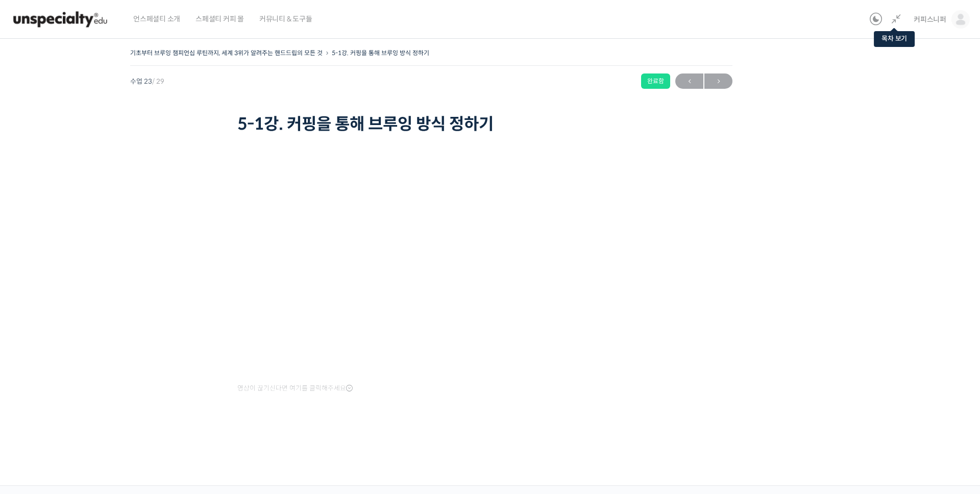 This screenshot has width=980, height=494. Describe the element at coordinates (99, 344) in the screenshot. I see `span: 대화` at that location.